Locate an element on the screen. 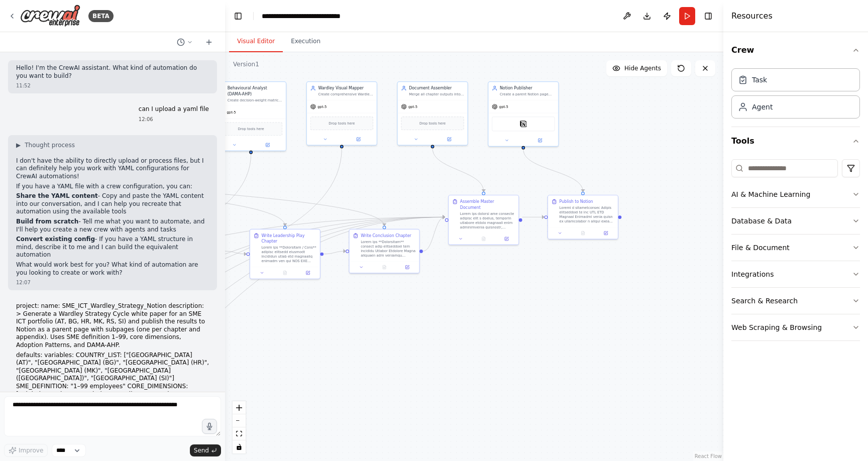 The image size is (868, 461). button: Hide Agents is located at coordinates (636, 68).